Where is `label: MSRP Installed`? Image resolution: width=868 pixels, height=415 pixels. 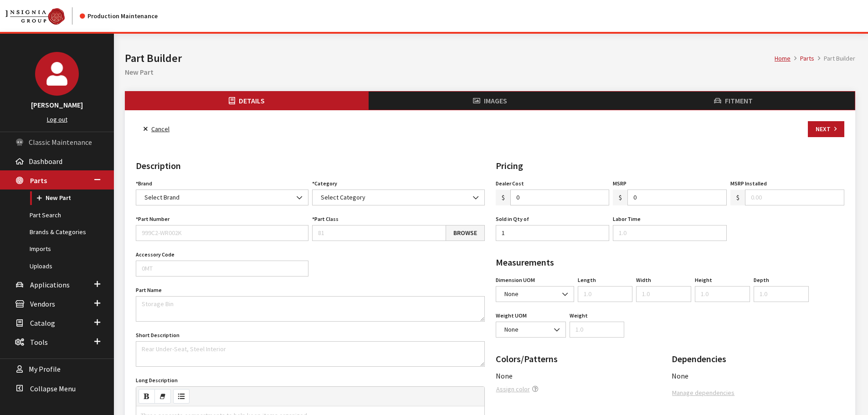
label: MSRP Installed is located at coordinates (749, 183).